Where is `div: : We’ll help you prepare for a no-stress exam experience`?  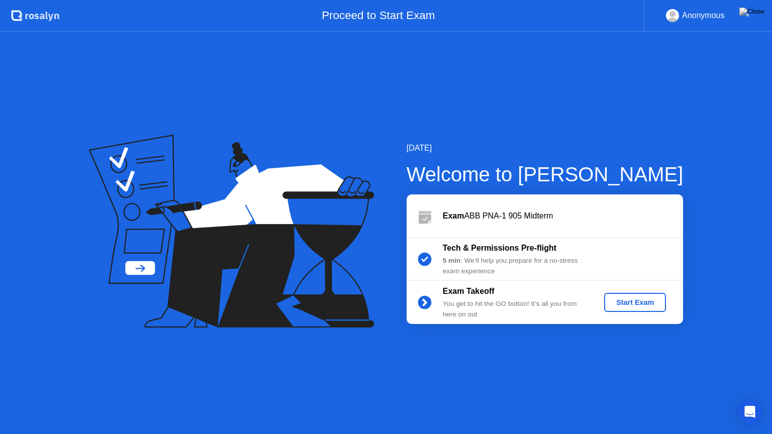
div: : We’ll help you prepare for a no-stress exam experience is located at coordinates (515, 266).